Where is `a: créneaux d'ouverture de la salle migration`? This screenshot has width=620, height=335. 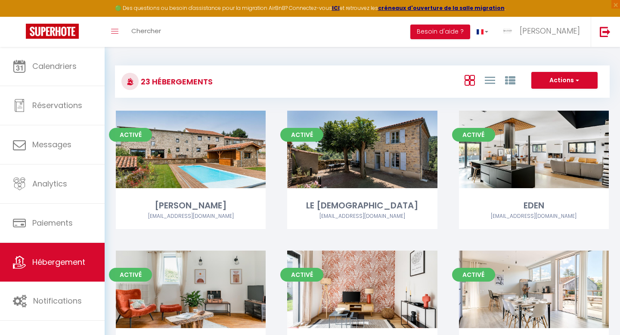
a: créneaux d'ouverture de la salle migration is located at coordinates (441, 8).